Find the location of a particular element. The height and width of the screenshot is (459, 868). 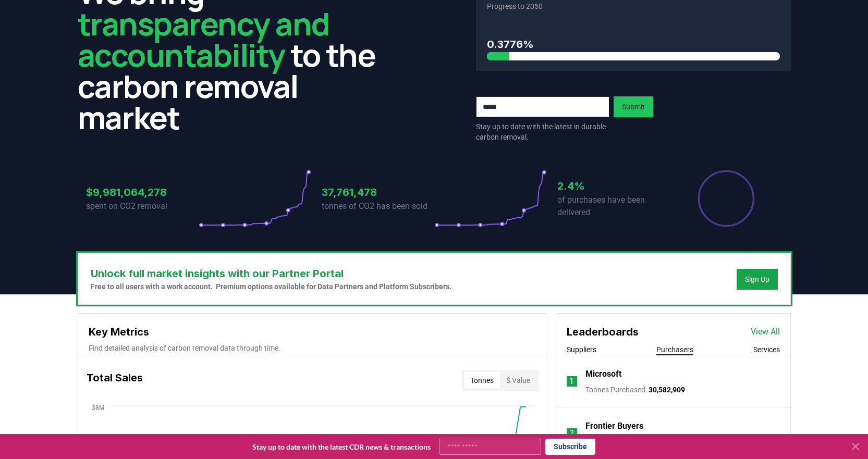

div: Sign Up is located at coordinates (757, 279).